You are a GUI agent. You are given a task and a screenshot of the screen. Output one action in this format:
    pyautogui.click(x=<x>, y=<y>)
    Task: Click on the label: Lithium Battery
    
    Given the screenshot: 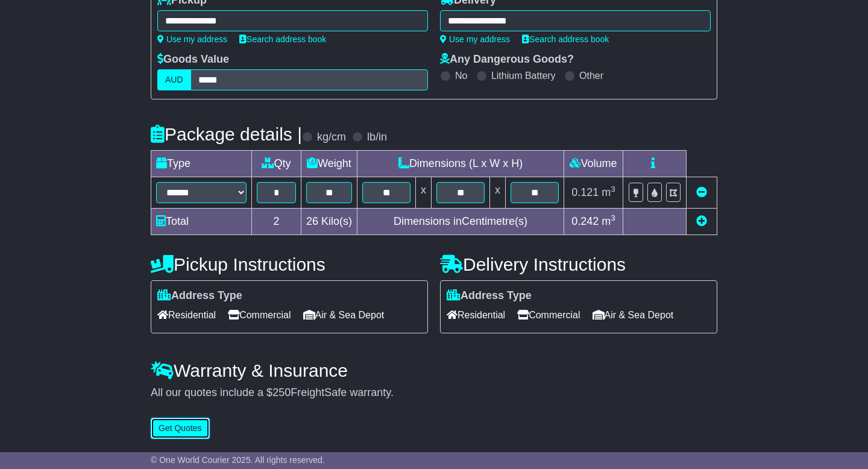 What is the action you would take?
    pyautogui.click(x=524, y=75)
    